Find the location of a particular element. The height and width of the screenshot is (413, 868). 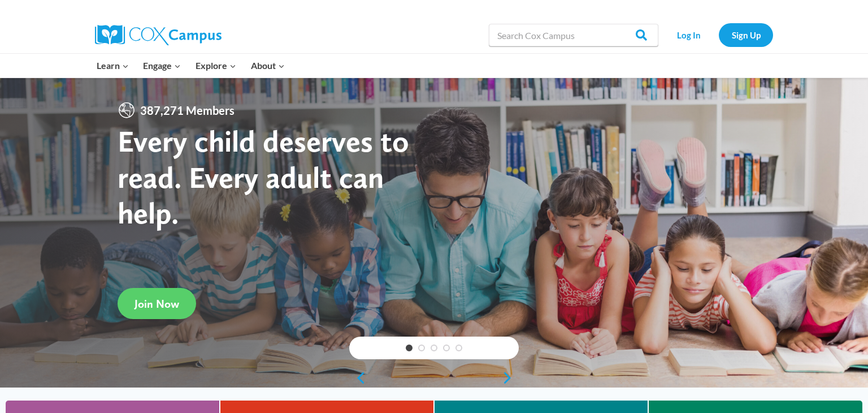

img: Cox Campus is located at coordinates (158, 35).